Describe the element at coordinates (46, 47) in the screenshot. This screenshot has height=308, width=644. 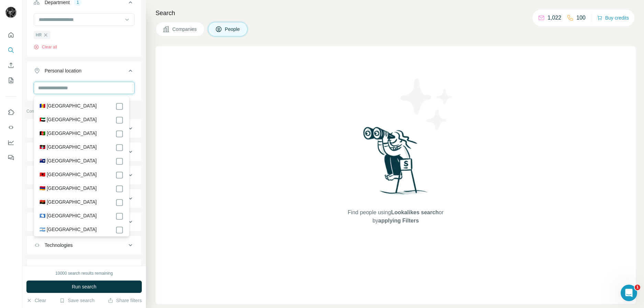
I see `button: Clear all` at that location.